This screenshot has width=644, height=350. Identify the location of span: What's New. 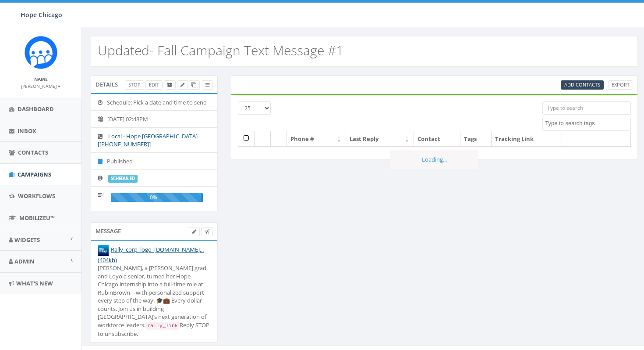
(35, 283).